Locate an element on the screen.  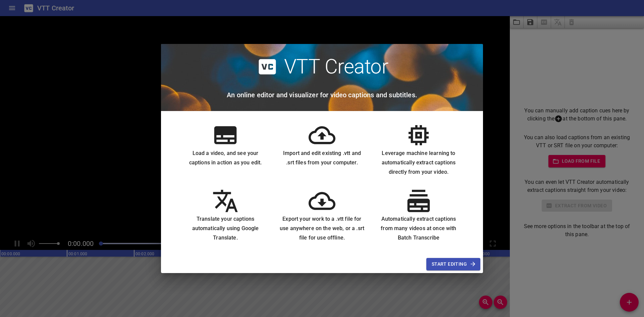
h2: VTT Creator is located at coordinates (336, 67).